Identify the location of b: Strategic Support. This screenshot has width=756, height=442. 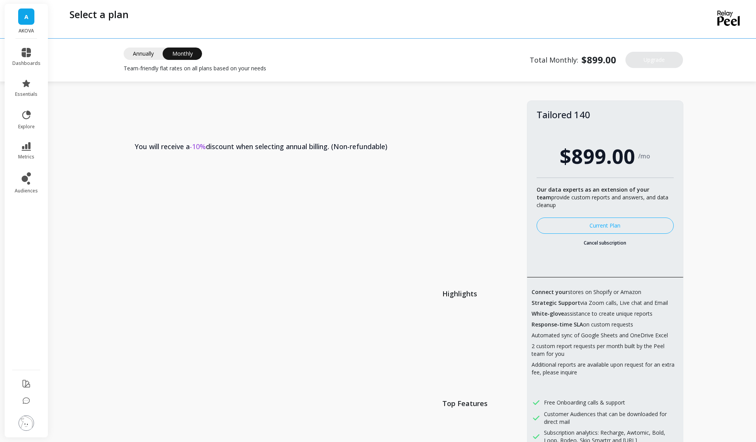
(556, 303).